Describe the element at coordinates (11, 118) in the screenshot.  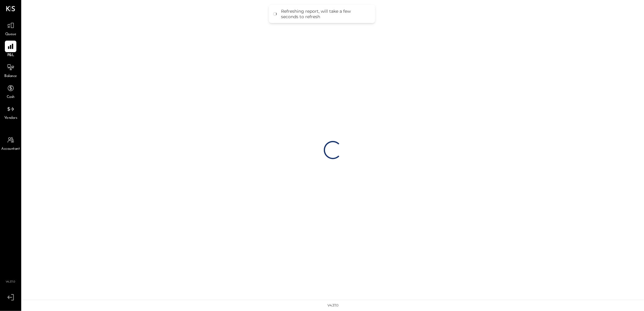
I see `span: Vendors` at that location.